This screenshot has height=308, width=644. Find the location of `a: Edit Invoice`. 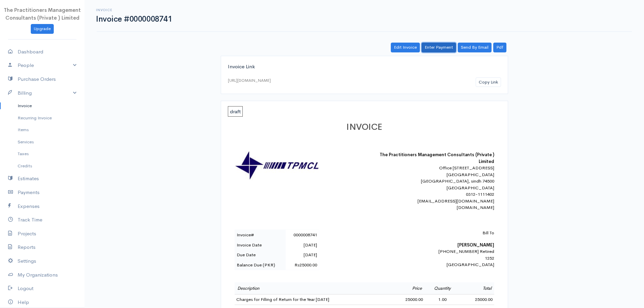

a: Edit Invoice is located at coordinates (406, 47).